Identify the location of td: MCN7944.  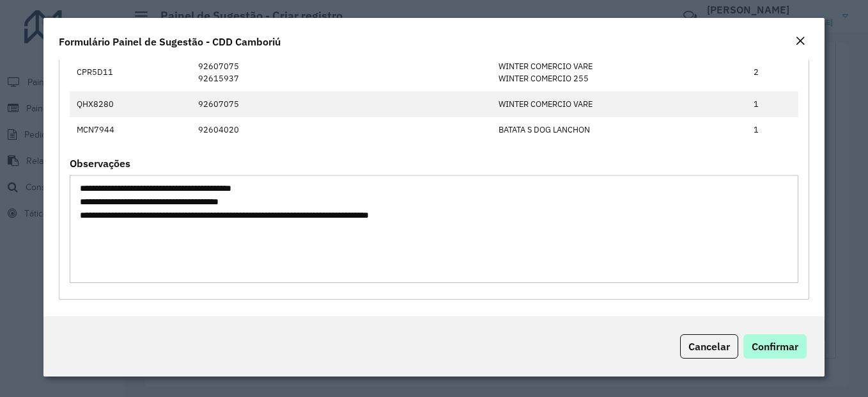
(131, 130).